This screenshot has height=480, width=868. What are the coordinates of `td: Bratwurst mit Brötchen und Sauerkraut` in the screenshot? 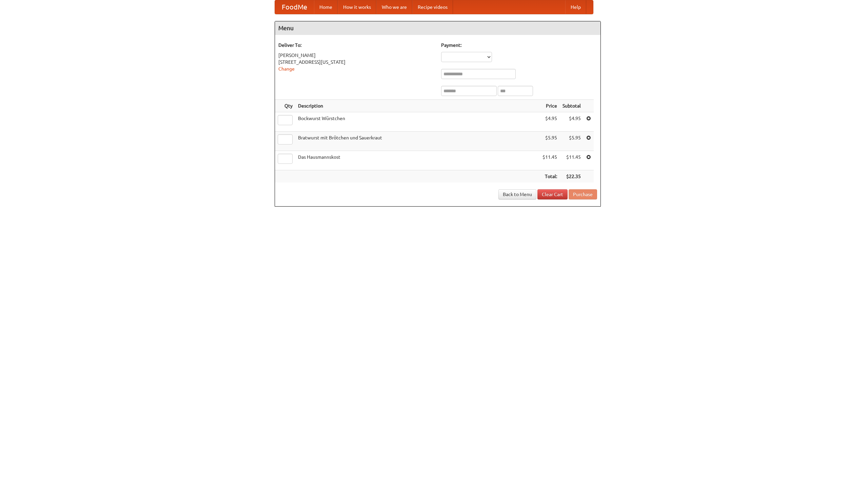 It's located at (417, 141).